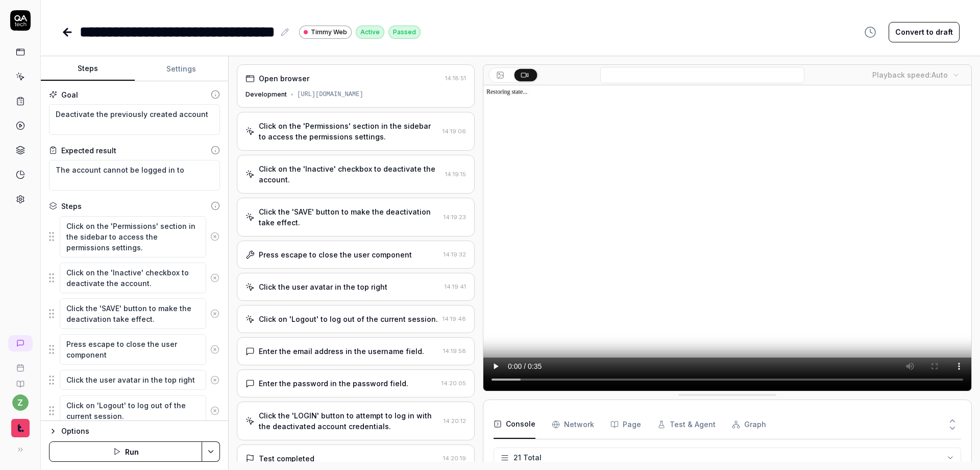 The image size is (980, 470). I want to click on button: Settings, so click(182, 69).